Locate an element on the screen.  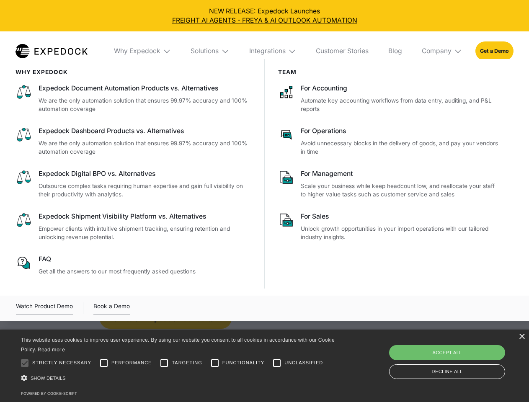
a: Book a Demo is located at coordinates (111, 309).